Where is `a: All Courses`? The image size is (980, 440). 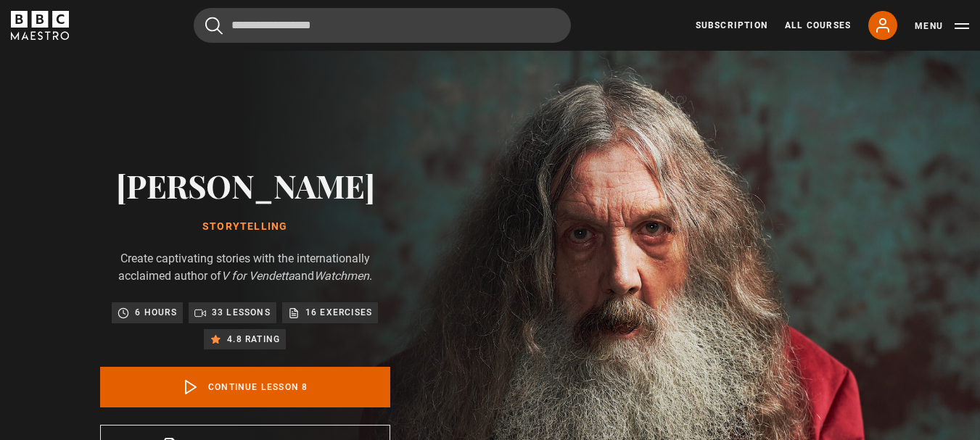 a: All Courses is located at coordinates (818, 25).